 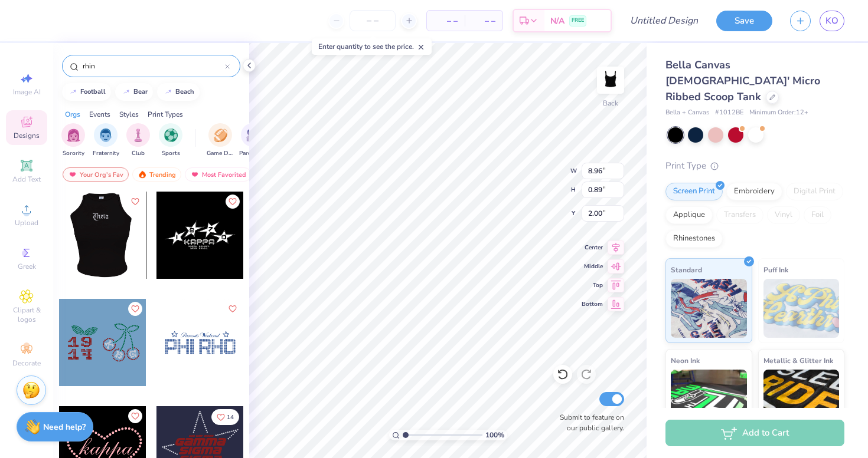 I want to click on button: football, so click(x=86, y=92).